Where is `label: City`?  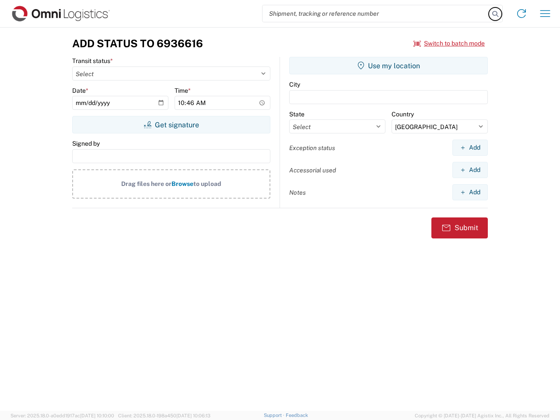 label: City is located at coordinates (294, 84).